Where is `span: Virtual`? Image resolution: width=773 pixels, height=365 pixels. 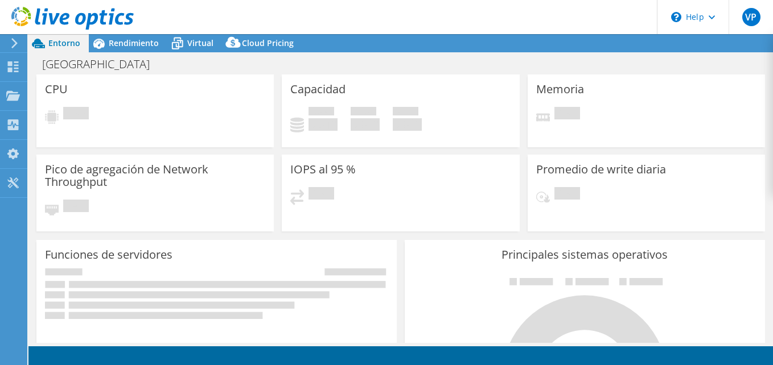
span: Virtual is located at coordinates (200, 43).